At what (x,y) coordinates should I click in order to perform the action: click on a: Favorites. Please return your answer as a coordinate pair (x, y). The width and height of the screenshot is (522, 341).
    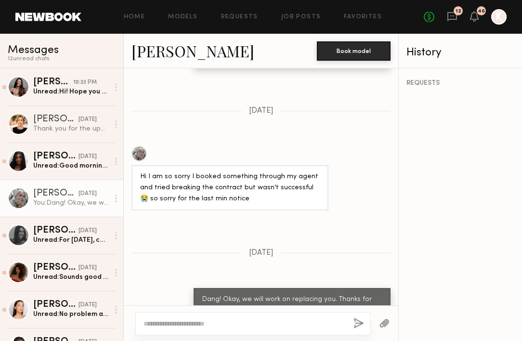
    Looking at the image, I should click on (362, 17).